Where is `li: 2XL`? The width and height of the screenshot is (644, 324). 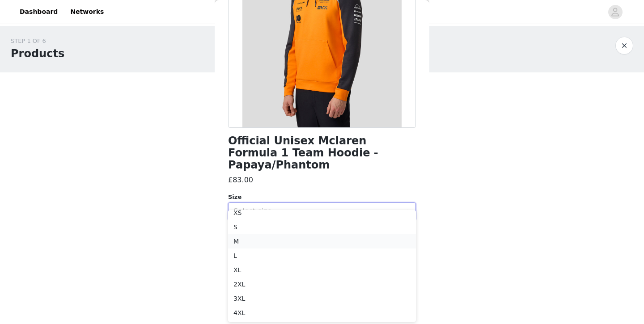 li: 2XL is located at coordinates (322, 284).